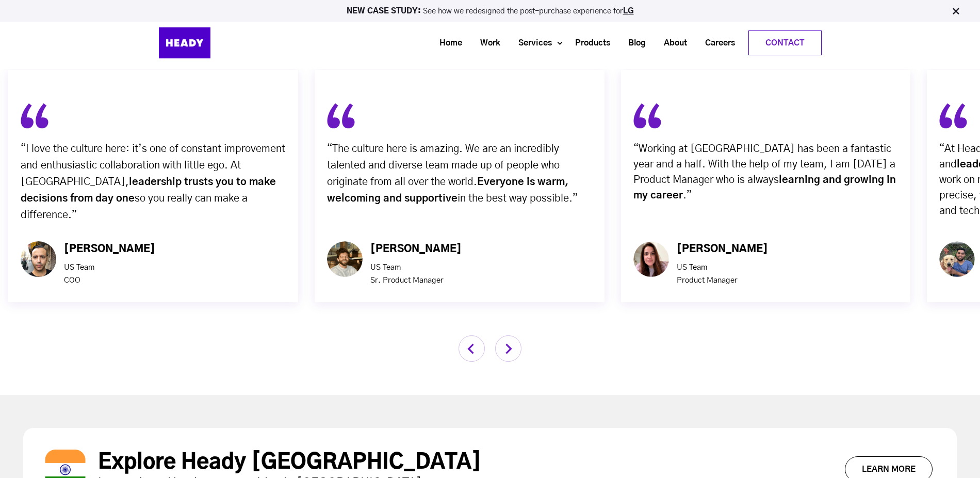  I want to click on p: See how we redesigned the post-purchase experience for, so click(490, 11).